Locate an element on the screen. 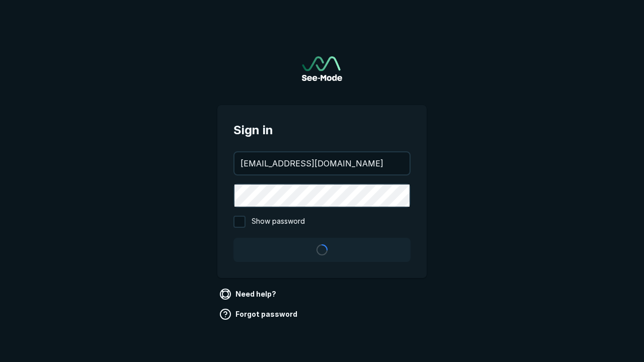 The height and width of the screenshot is (362, 644). span: Show password is located at coordinates (278, 222).